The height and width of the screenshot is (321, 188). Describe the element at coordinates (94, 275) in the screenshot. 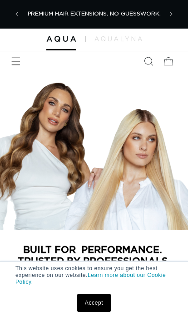

I see `p: This website uses cookies to ensure you get the best experience on our website.` at that location.